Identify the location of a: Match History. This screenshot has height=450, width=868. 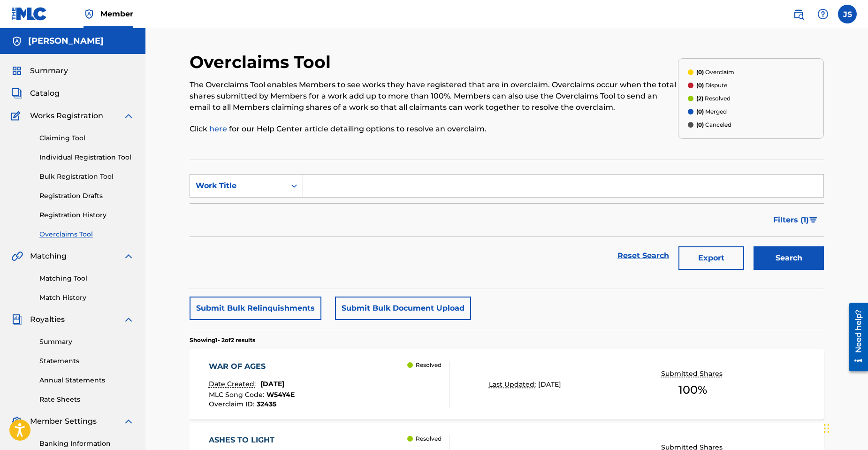
(87, 297).